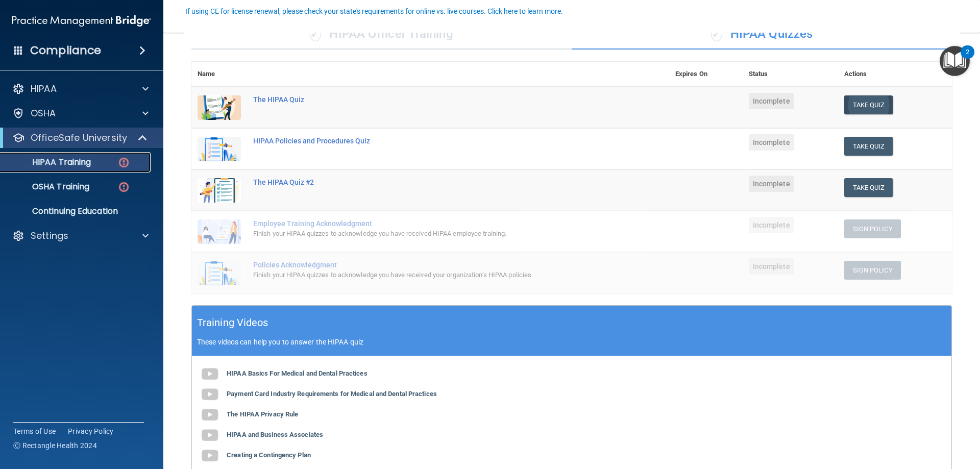  What do you see at coordinates (761, 34) in the screenshot?
I see `div: HIPAA Quizzes` at bounding box center [761, 34].